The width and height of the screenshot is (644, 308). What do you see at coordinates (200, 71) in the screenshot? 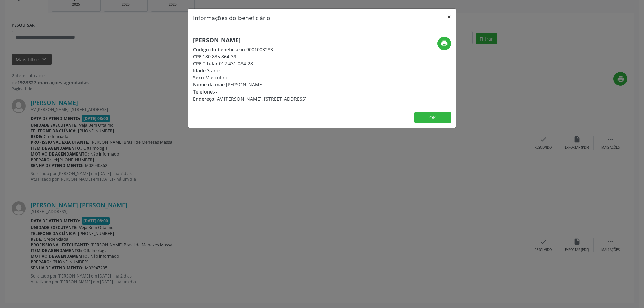
I see `span: Idade:` at bounding box center [200, 71].